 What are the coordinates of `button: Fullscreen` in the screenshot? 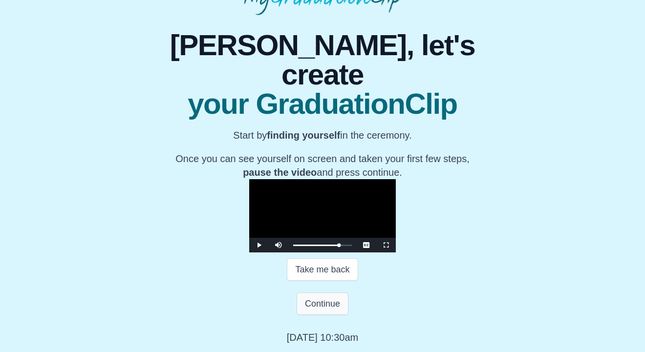 It's located at (386, 245).